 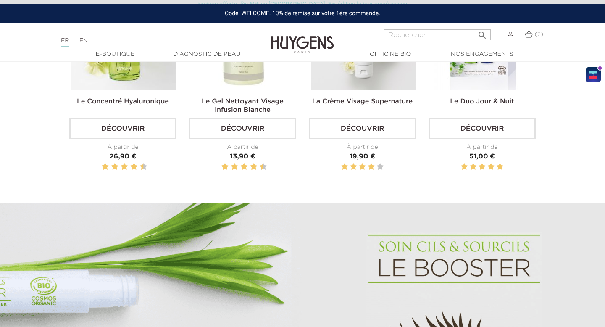 What do you see at coordinates (482, 102) in the screenshot?
I see `a: Le Duo Jour & Nuit` at bounding box center [482, 102].